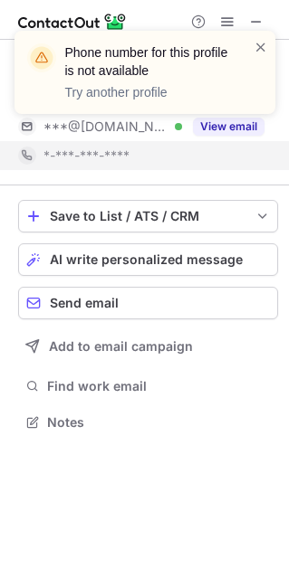 The width and height of the screenshot is (289, 578). What do you see at coordinates (147, 260) in the screenshot?
I see `button: AI write personalized message` at bounding box center [147, 260].